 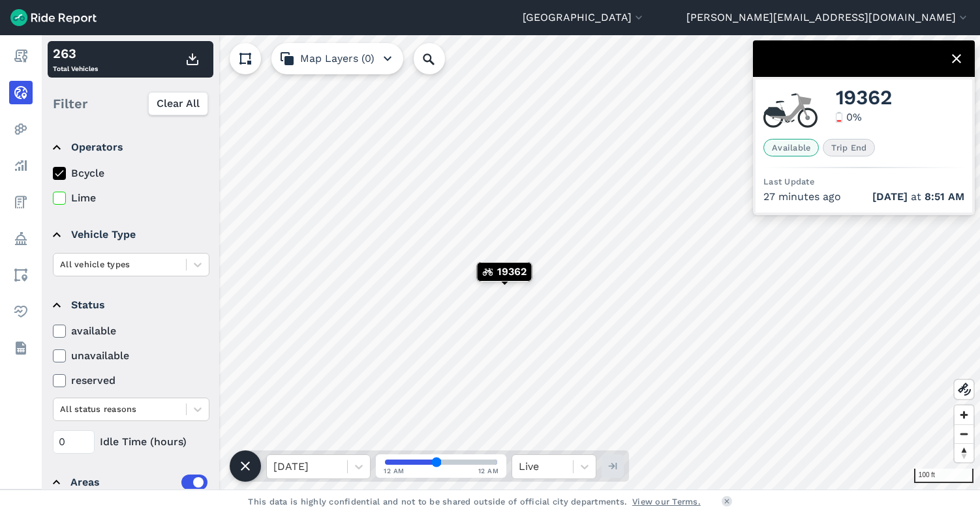 What do you see at coordinates (337, 59) in the screenshot?
I see `button: Map Layers (0)` at bounding box center [337, 59].